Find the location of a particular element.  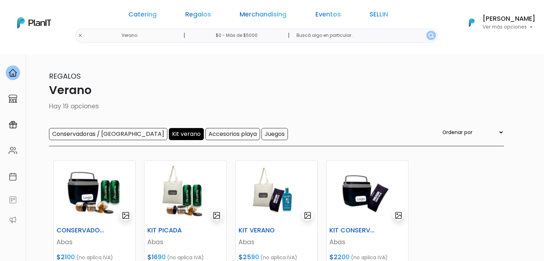

a: SELLIN is located at coordinates (379, 16).